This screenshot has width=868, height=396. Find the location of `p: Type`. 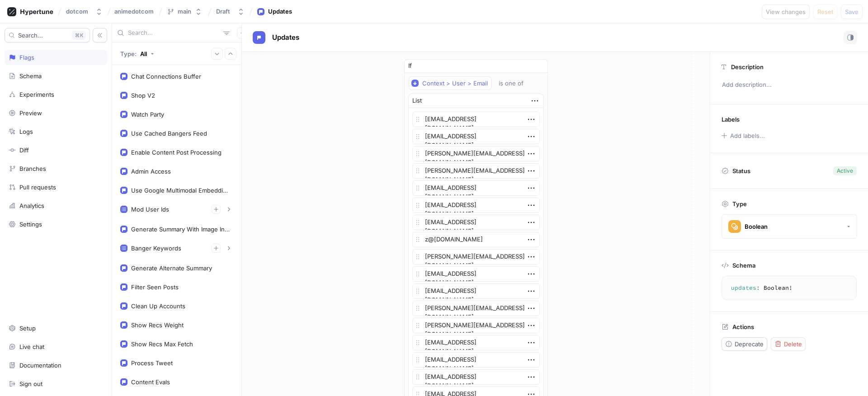

p: Type is located at coordinates (740, 204).